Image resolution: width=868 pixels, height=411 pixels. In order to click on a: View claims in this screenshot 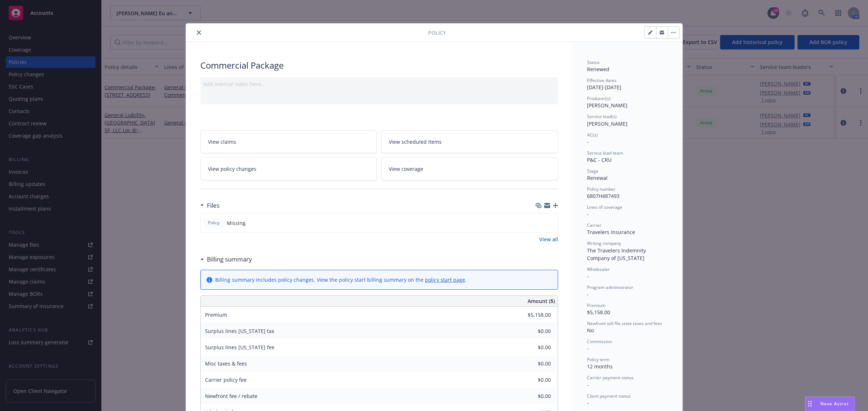, I will do `click(289, 142)`.